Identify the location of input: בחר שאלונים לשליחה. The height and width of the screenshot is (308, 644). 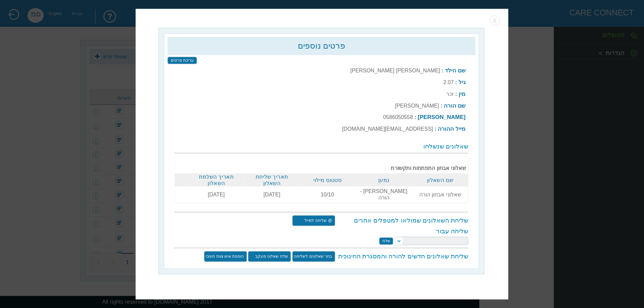
(314, 257).